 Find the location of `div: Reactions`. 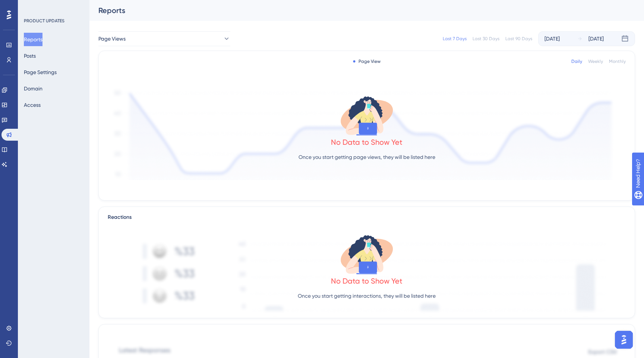

div: Reactions is located at coordinates (367, 217).